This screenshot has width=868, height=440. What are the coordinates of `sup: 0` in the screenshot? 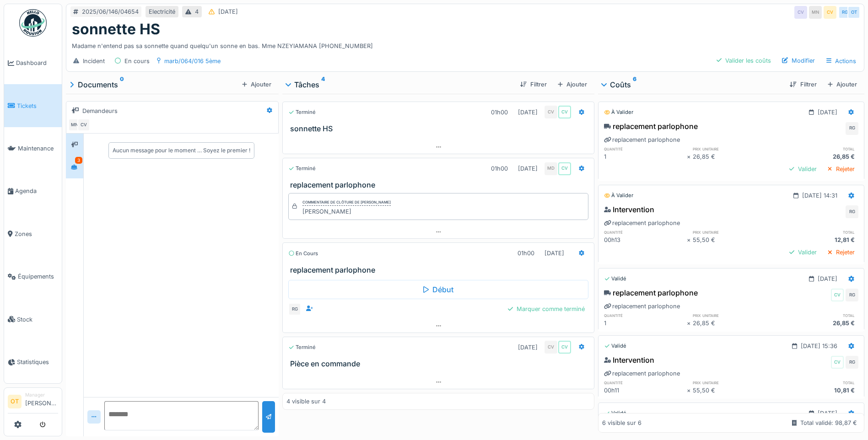 It's located at (121, 84).